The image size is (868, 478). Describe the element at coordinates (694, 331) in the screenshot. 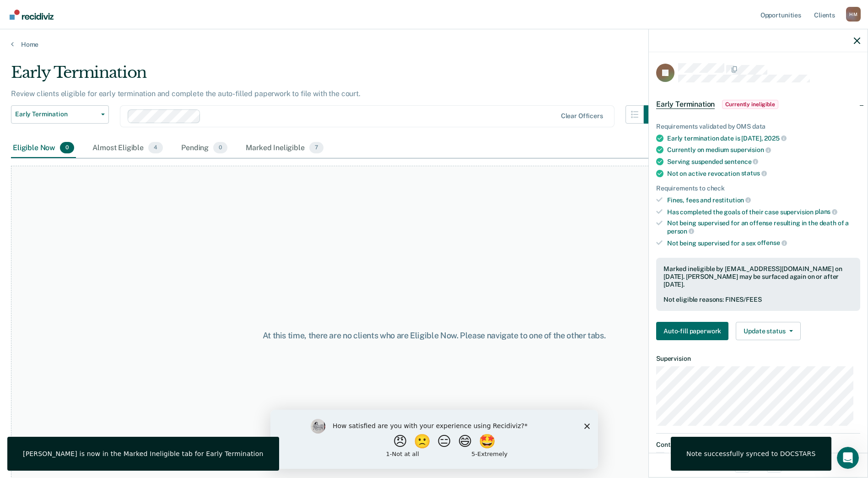

I see `a: Navigate to form link` at that location.